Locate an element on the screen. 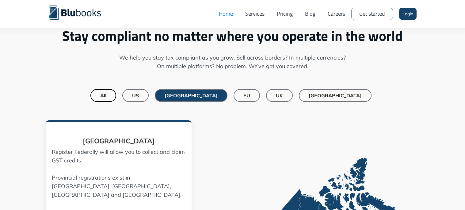 This screenshot has height=210, width=465. p: We help you stay tax compliant as you grow. Sell across borders? In multiple currencies? is located at coordinates (233, 62).